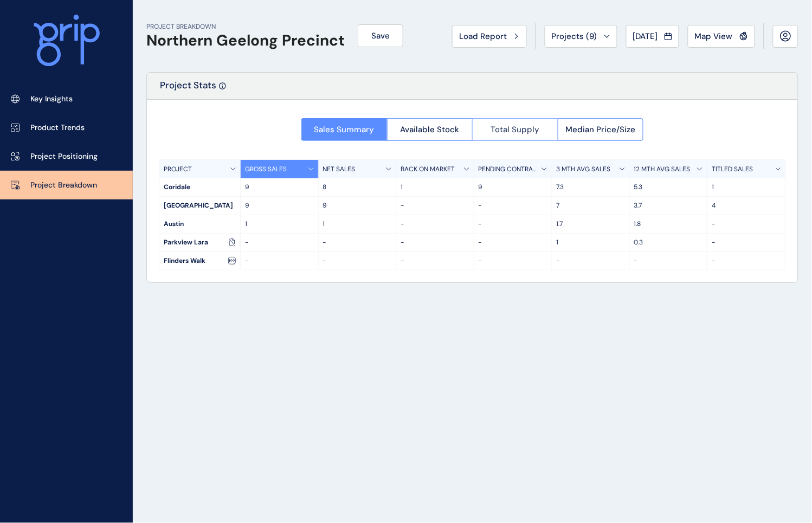 The width and height of the screenshot is (812, 523). I want to click on p: PROJECT BREAKDOWN, so click(246, 26).